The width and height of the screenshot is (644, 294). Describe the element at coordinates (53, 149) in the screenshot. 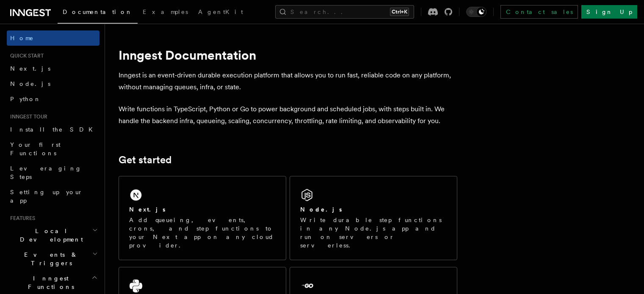

I see `a: Your first Functions` at that location.